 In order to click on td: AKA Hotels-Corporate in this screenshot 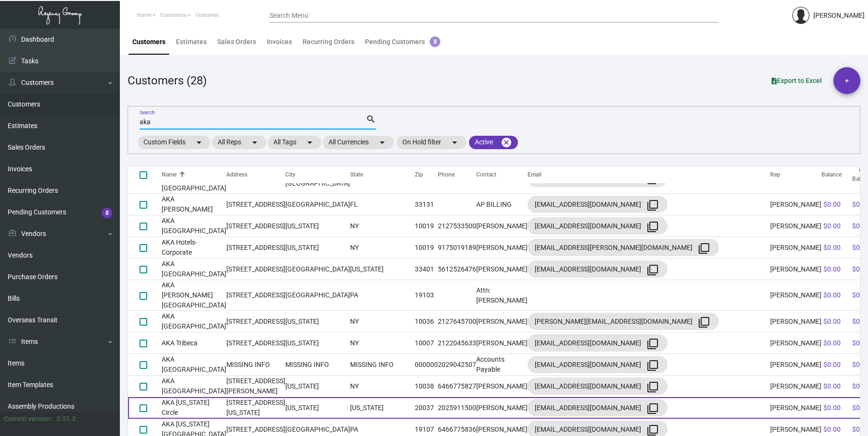, I will do `click(194, 247)`.